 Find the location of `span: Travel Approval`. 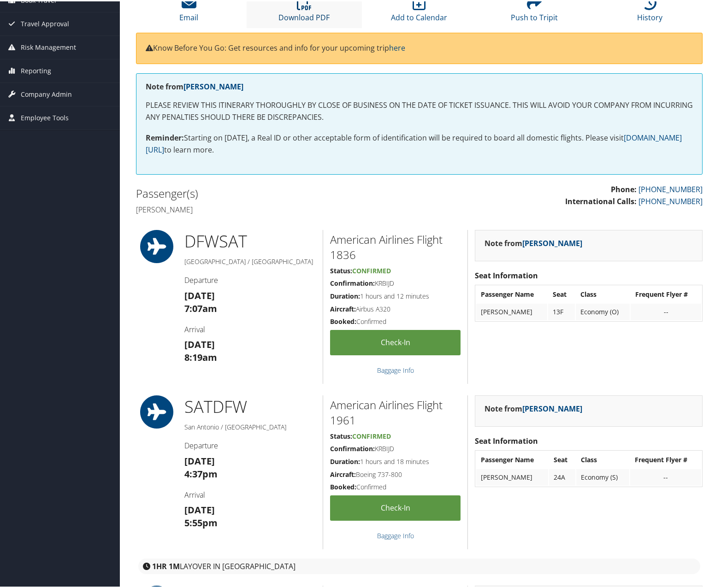

span: Travel Approval is located at coordinates (45, 23).